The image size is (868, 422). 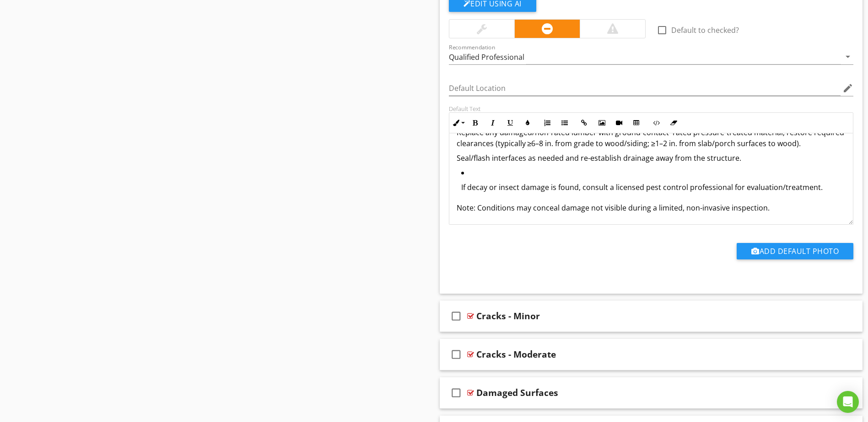 I want to click on p: If decay or insect damage is found, consult a licensed pest control professional for evaluation/t..., so click(x=653, y=187).